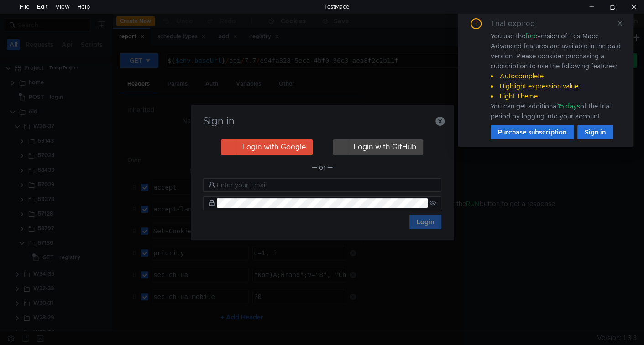 The image size is (644, 345). What do you see at coordinates (532, 132) in the screenshot?
I see `button: Purchase subscription` at bounding box center [532, 132].